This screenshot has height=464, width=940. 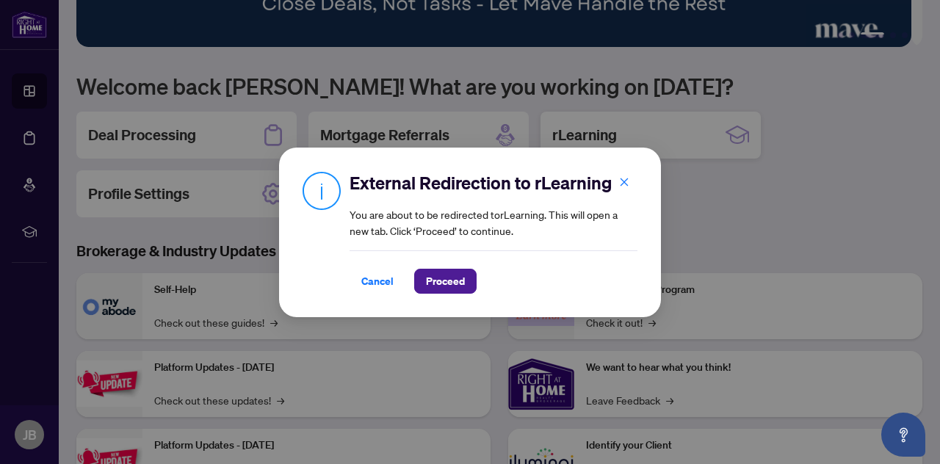 What do you see at coordinates (377, 281) in the screenshot?
I see `span: Cancel` at bounding box center [377, 281].